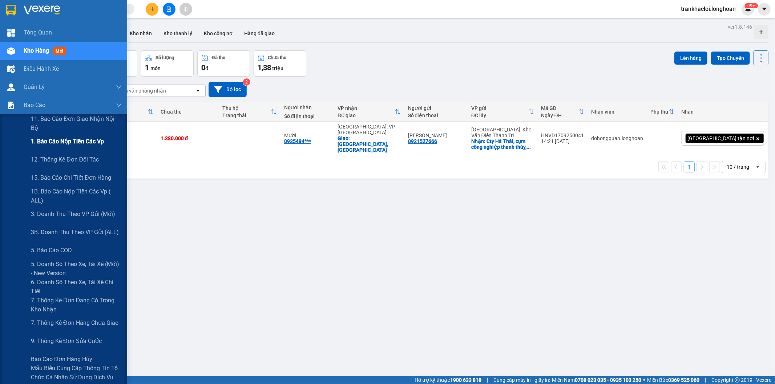  Describe the element at coordinates (689, 167) in the screenshot. I see `button: 1` at that location.